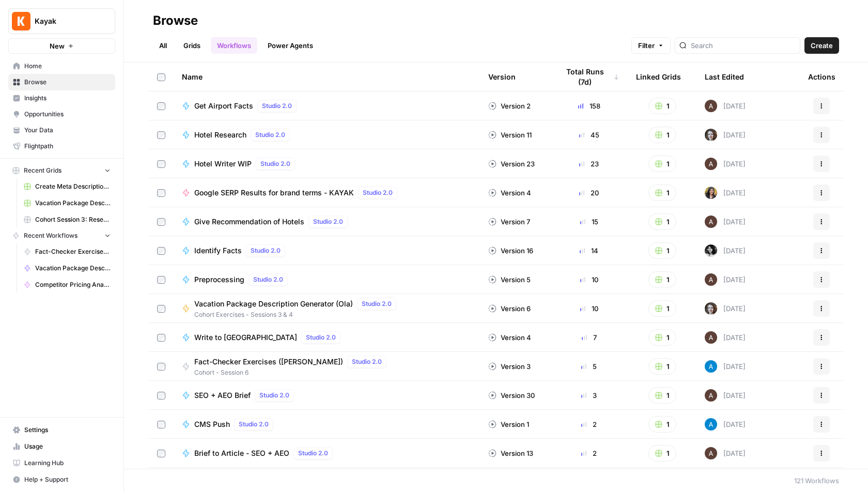 The width and height of the screenshot is (868, 492). I want to click on a: Hotel Writer WIPStudio 2.0, so click(326, 164).